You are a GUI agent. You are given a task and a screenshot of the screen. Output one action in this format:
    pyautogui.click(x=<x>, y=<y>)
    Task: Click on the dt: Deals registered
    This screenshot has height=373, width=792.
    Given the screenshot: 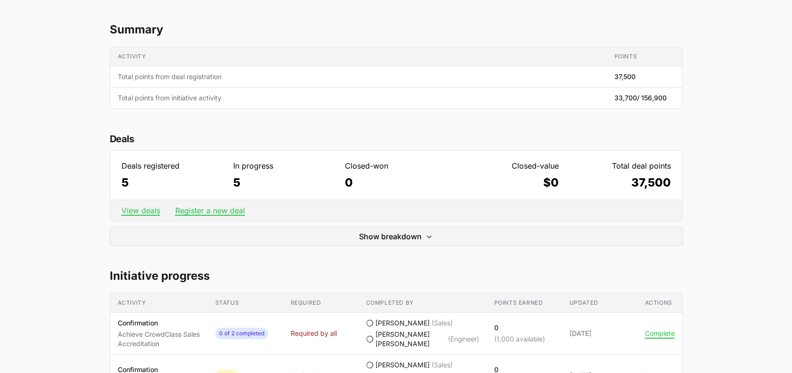 What is the action you would take?
    pyautogui.click(x=172, y=166)
    